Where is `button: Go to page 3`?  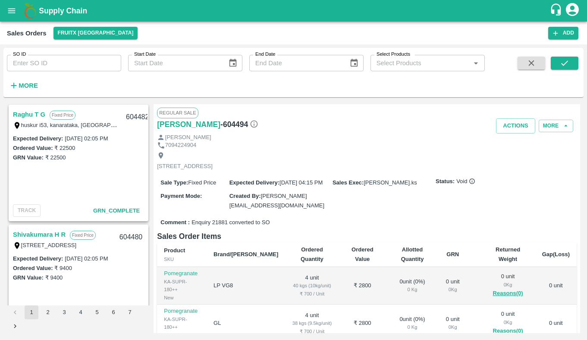 button: Go to page 3 is located at coordinates (64, 312).